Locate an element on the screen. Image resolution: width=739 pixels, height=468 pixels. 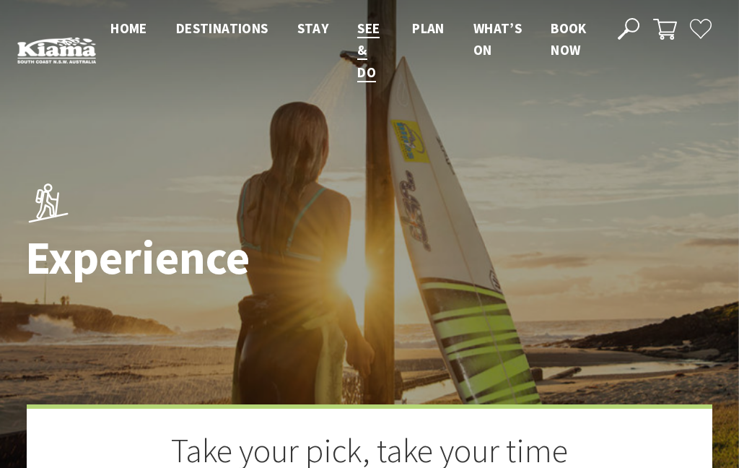
span: Stay is located at coordinates (313, 28).